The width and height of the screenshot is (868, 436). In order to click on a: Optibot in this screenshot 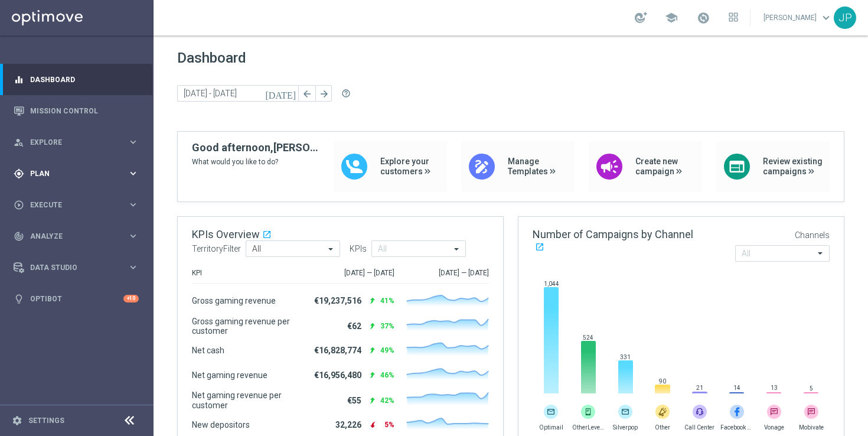, I will do `click(77, 298)`.